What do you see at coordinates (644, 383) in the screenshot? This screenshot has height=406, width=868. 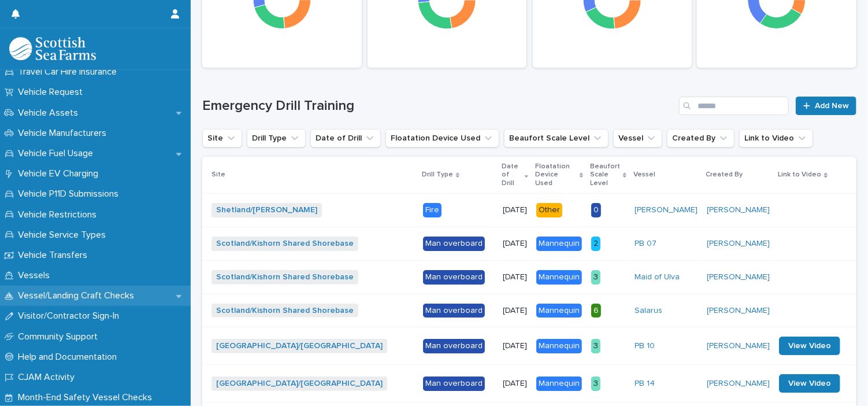 I see `a: PB 14` at bounding box center [644, 383].